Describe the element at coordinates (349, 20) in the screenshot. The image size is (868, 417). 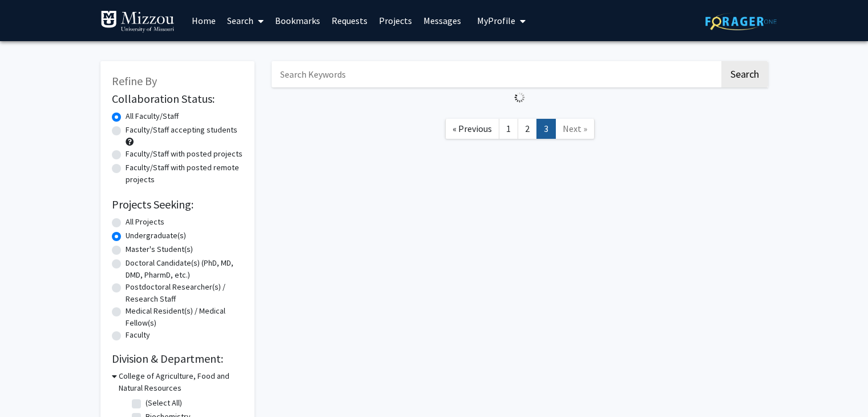
I see `a: Requests` at that location.